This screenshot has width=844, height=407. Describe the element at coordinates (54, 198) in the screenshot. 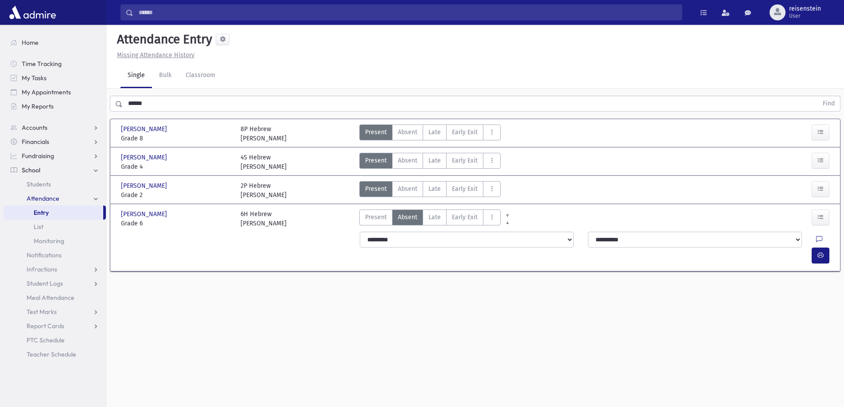

I see `a: Attendance` at that location.